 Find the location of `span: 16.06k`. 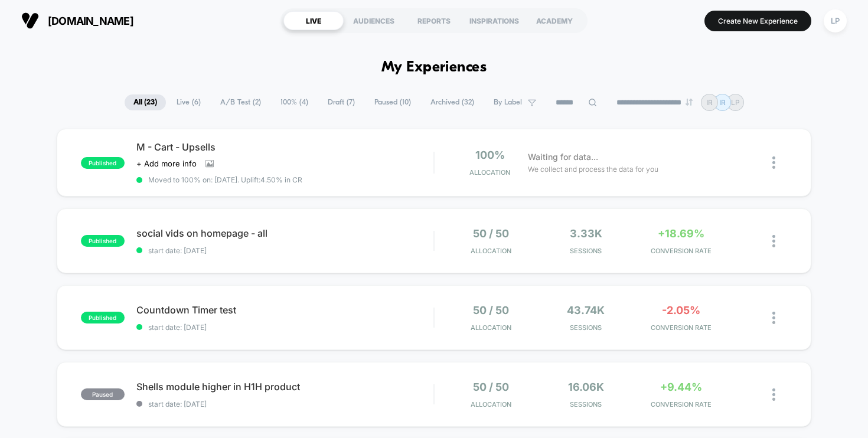

span: 16.06k is located at coordinates (586, 386).